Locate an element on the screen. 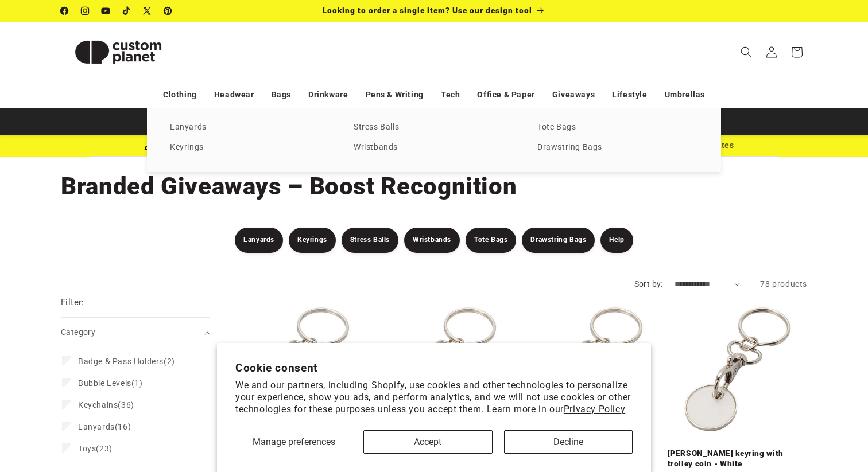  span: (16) is located at coordinates (104, 427).